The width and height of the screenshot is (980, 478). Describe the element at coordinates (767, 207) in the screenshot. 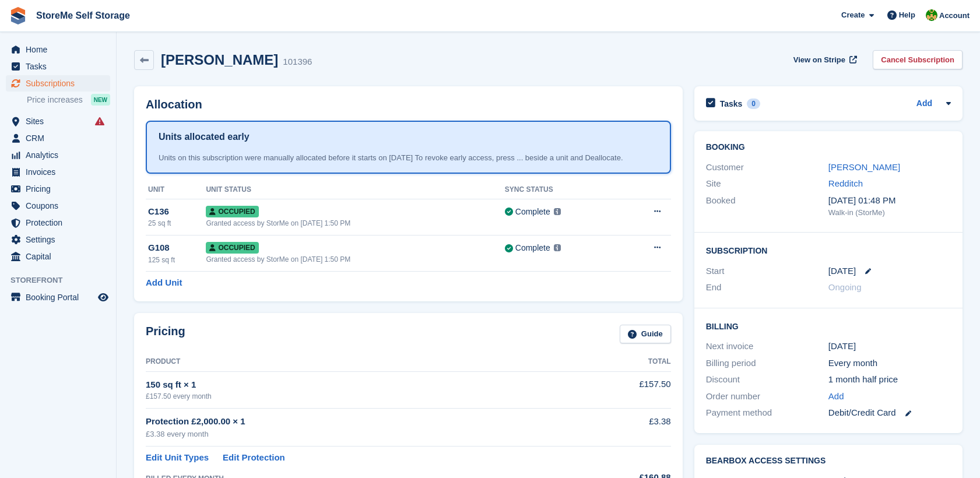

I see `div: Booked` at that location.